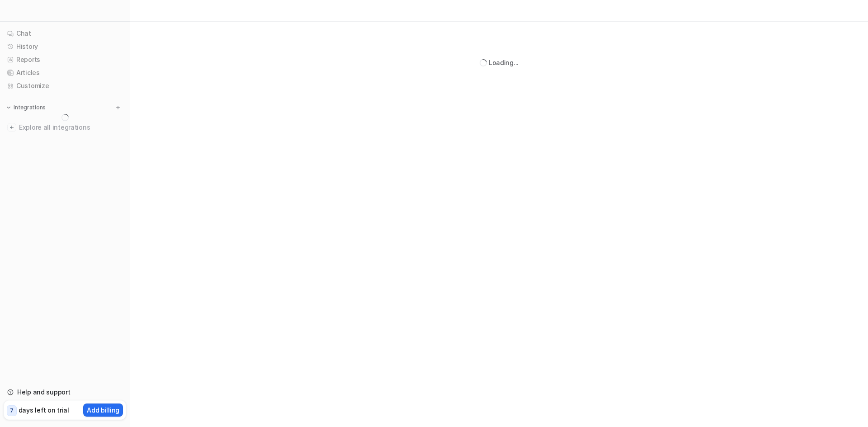  Describe the element at coordinates (103, 410) in the screenshot. I see `button: Add billing` at that location.